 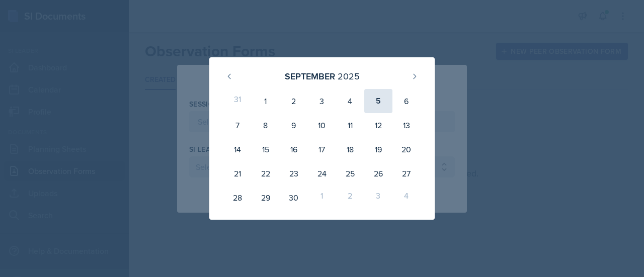 I want to click on div: September, so click(x=310, y=76).